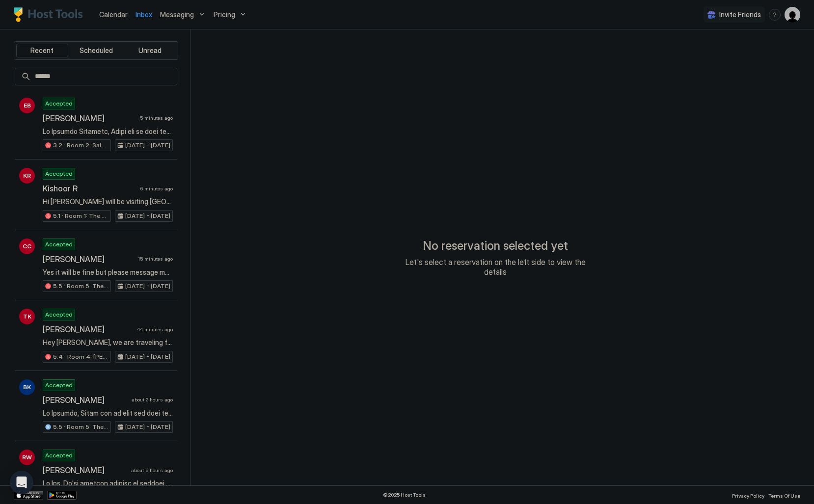 Image resolution: width=814 pixels, height=504 pixels. Describe the element at coordinates (152, 470) in the screenshot. I see `span: about 5 hours ago` at that location.